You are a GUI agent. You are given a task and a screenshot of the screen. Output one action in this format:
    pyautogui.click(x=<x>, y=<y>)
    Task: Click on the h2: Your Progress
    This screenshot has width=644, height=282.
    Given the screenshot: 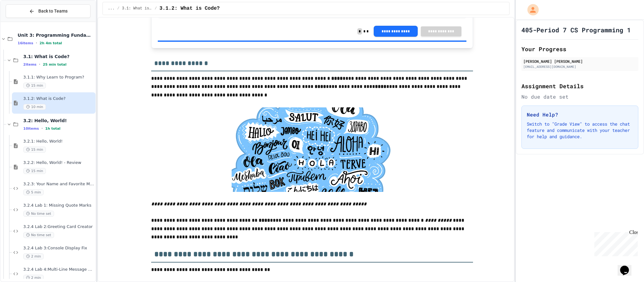 What is the action you would take?
    pyautogui.click(x=580, y=49)
    